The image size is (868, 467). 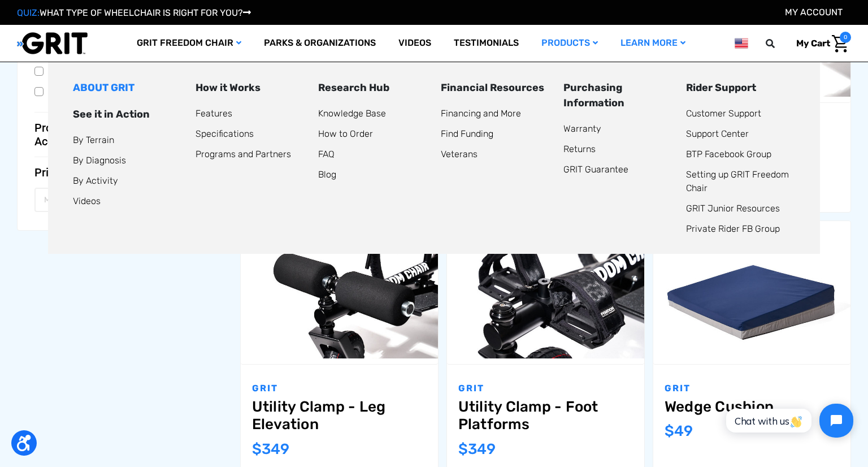 What do you see at coordinates (582, 128) in the screenshot?
I see `a: Warranty` at bounding box center [582, 128].